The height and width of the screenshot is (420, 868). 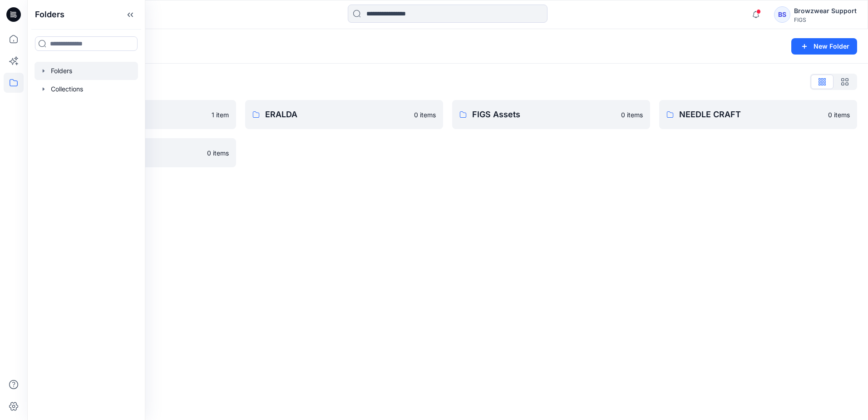 I want to click on p: 1 item, so click(x=220, y=115).